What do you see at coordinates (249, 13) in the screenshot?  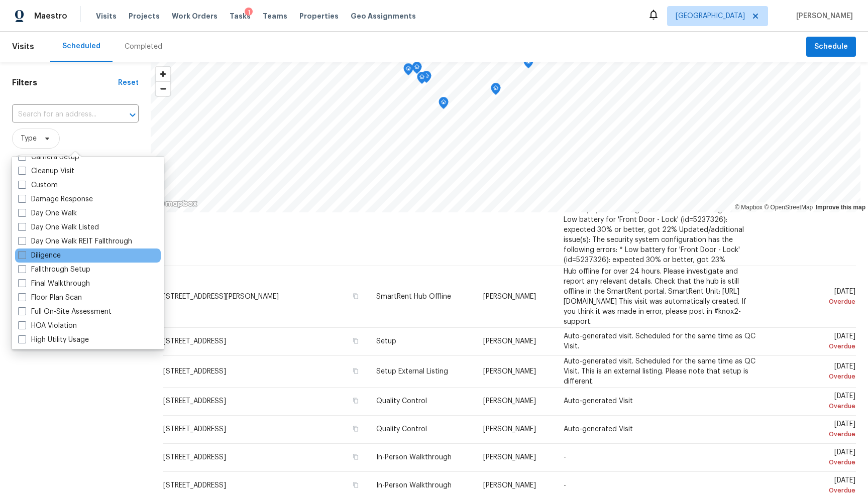 I see `div: 1` at bounding box center [249, 13].